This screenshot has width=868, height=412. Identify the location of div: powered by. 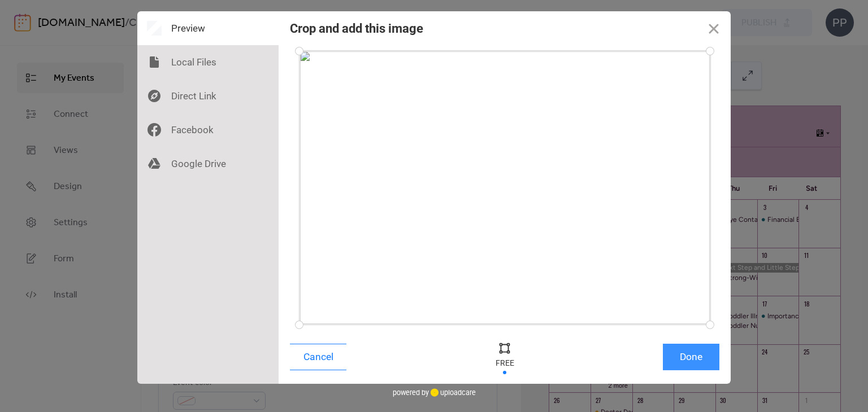
(434, 392).